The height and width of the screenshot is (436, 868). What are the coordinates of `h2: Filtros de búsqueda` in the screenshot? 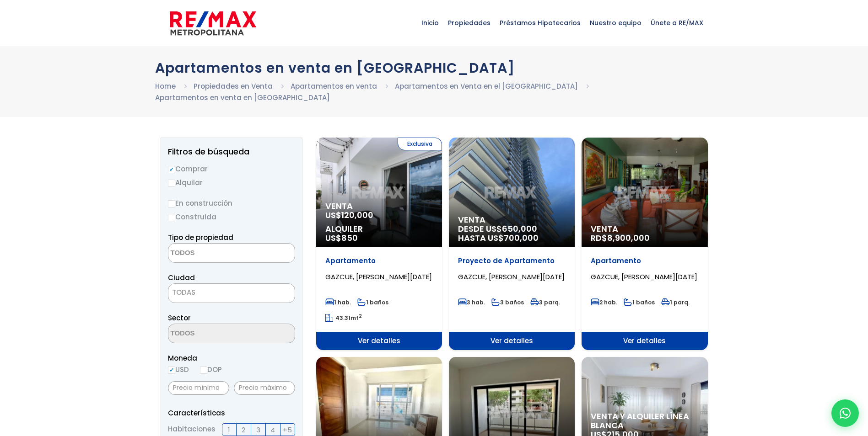 It's located at (232, 152).